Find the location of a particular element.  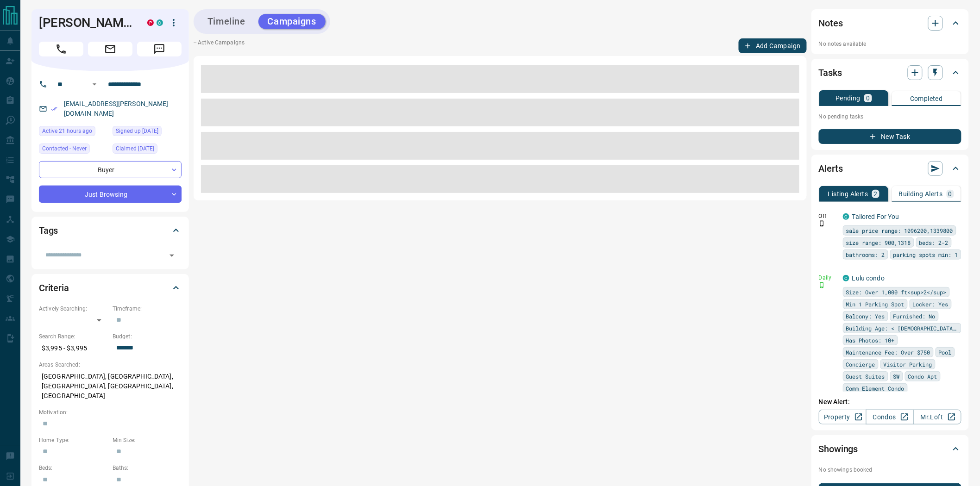

p: Budget: is located at coordinates (147, 336).